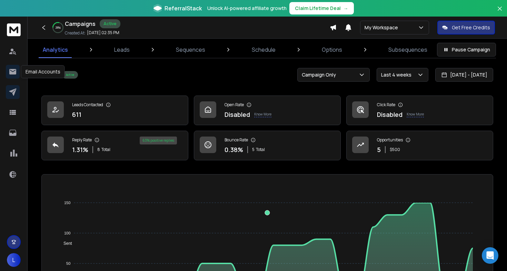  What do you see at coordinates (14, 260) in the screenshot?
I see `button: L` at bounding box center [14, 260].